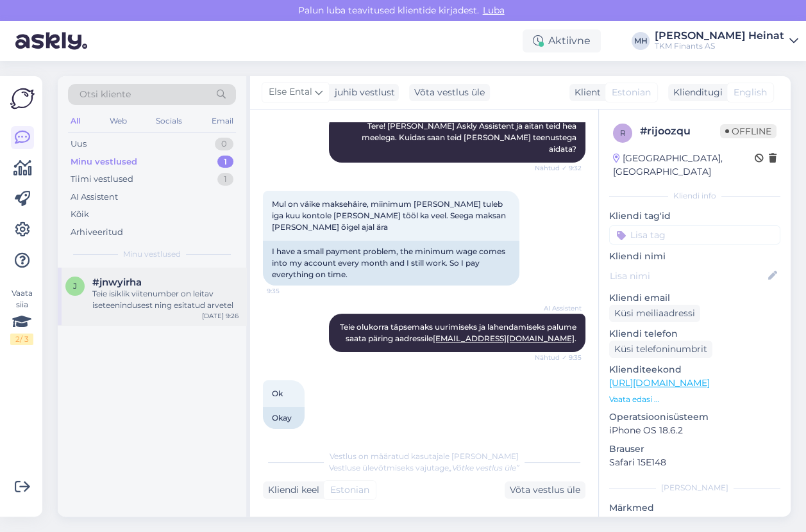  I want to click on div: 0, so click(223, 144).